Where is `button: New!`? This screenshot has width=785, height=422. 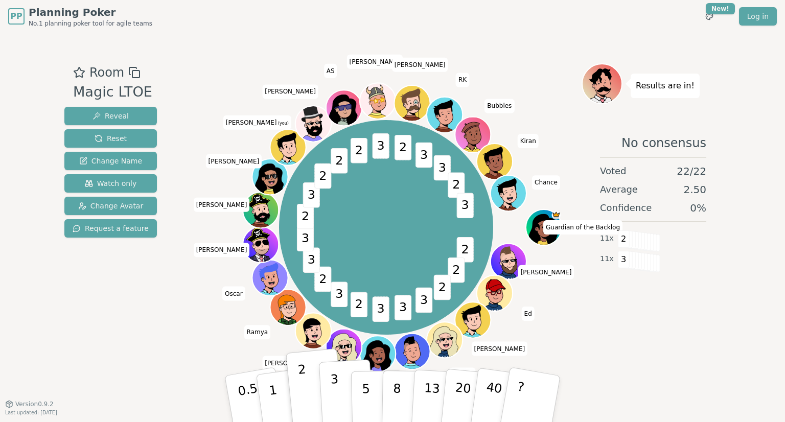
button: New! is located at coordinates (710, 16).